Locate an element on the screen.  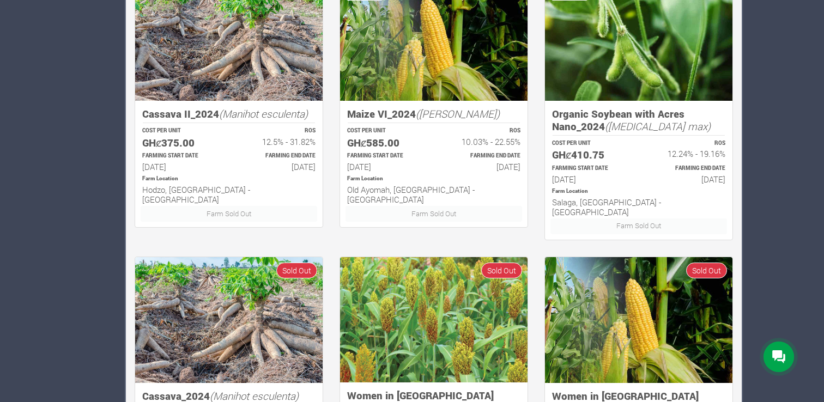
h5: Cassava II_2024 is located at coordinates (229, 114).